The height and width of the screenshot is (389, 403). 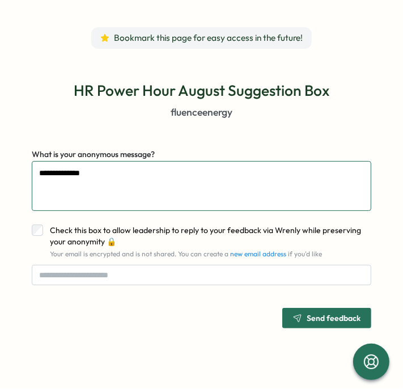 What do you see at coordinates (201, 90) in the screenshot?
I see `p: HR Power Hour August Suggestion Box` at bounding box center [201, 90].